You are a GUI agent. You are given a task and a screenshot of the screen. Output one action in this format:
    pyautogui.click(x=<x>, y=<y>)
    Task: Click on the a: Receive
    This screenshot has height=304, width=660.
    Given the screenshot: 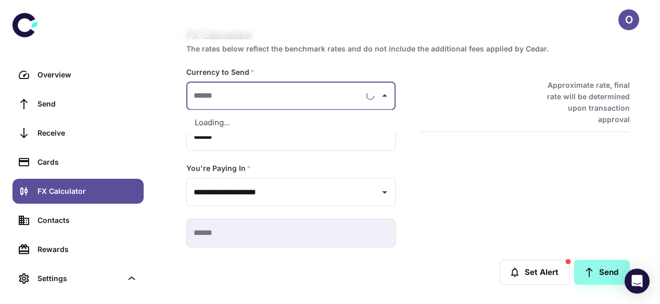 What is the action you would take?
    pyautogui.click(x=78, y=133)
    